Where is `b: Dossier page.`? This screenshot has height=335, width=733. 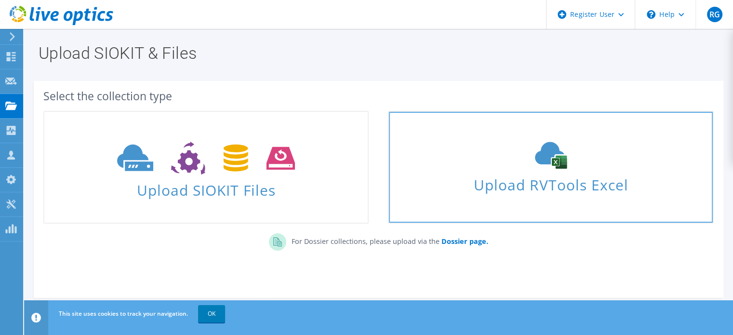
b: Dossier page. is located at coordinates (464, 241).